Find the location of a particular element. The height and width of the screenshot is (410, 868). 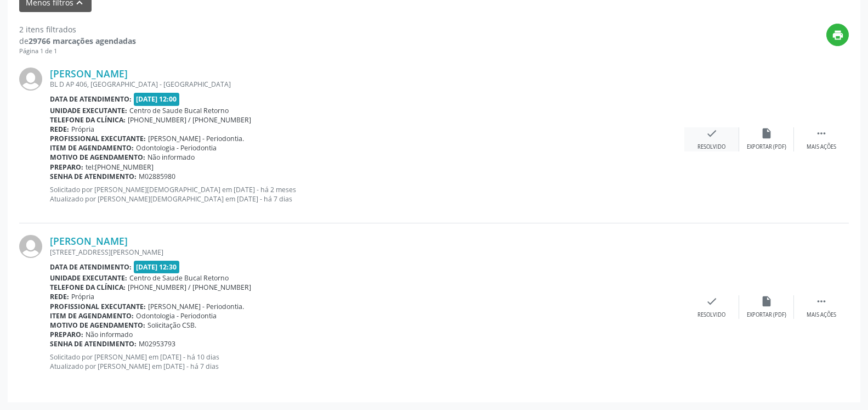

div: 2 itens filtrados is located at coordinates (77, 29).